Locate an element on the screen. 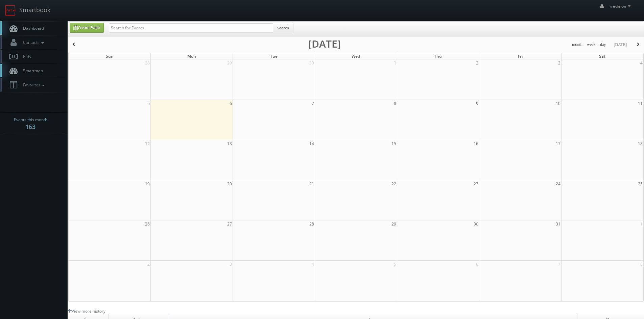  span: Tue is located at coordinates (274, 56).